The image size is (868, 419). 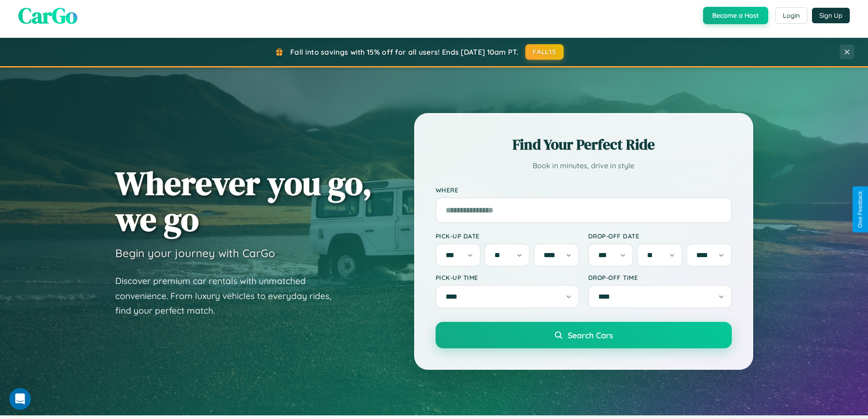 I want to click on p: Discover premium car rentals with unmatched convenience. From luxury vehicles to everyday rides, ..., so click(x=229, y=296).